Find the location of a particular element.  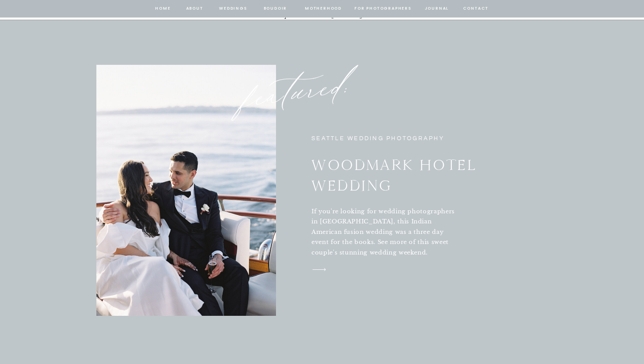

a: Weddings is located at coordinates (233, 9).